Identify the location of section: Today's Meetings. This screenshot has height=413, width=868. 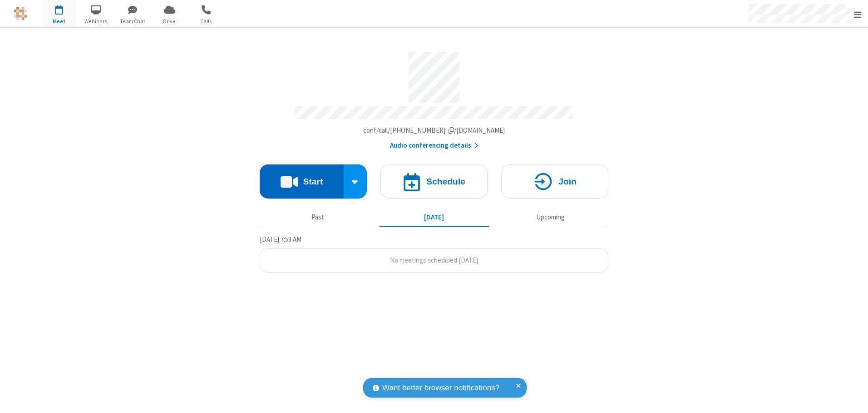
(434, 253).